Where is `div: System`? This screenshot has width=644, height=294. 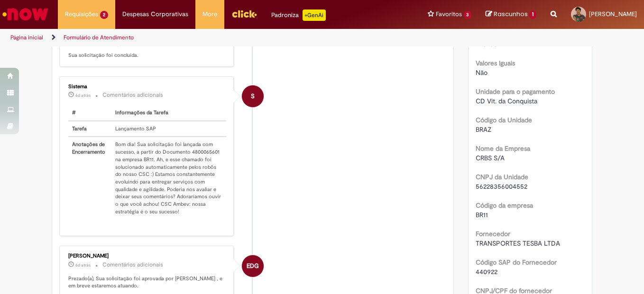
div: System is located at coordinates (253, 96).